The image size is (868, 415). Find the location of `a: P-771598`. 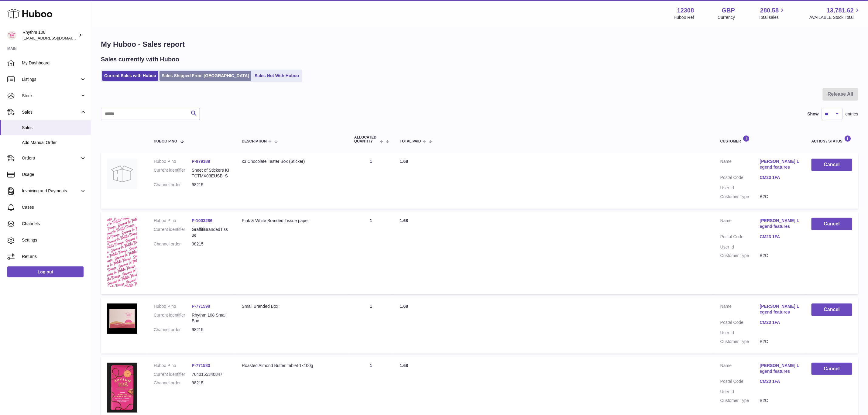

a: P-771598 is located at coordinates (201, 306).